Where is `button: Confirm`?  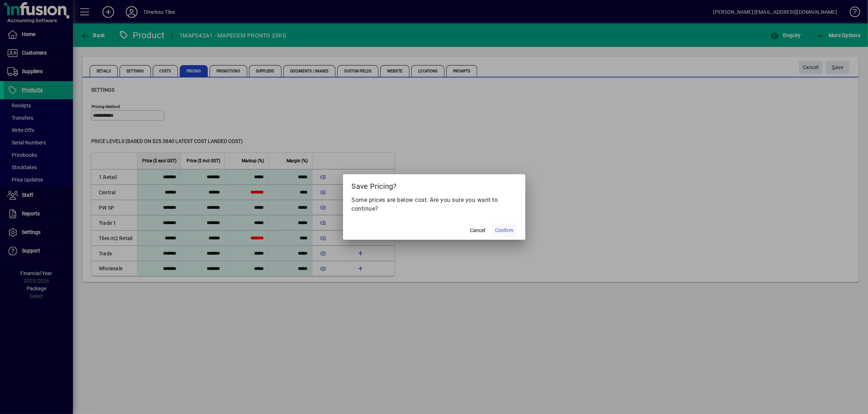 button: Confirm is located at coordinates (504, 230).